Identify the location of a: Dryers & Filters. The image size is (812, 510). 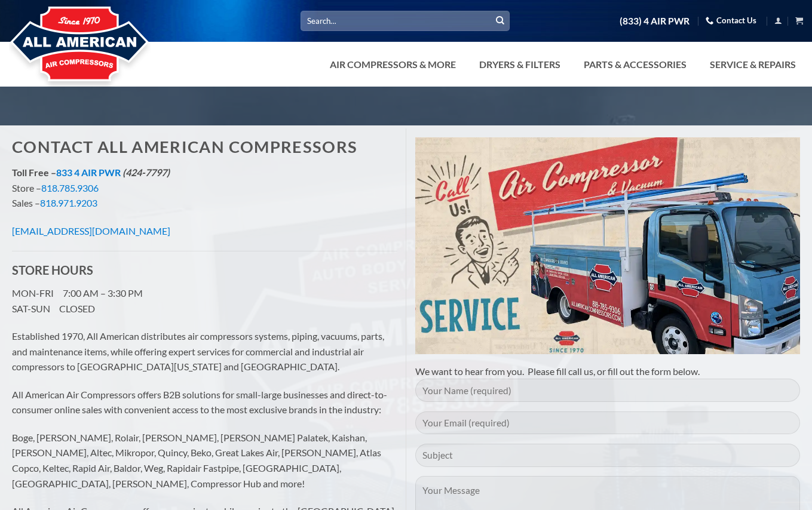
(520, 64).